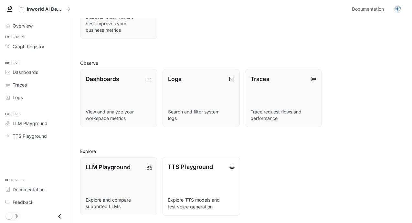  Describe the element at coordinates (36, 201) in the screenshot. I see `a: Feedback` at that location.